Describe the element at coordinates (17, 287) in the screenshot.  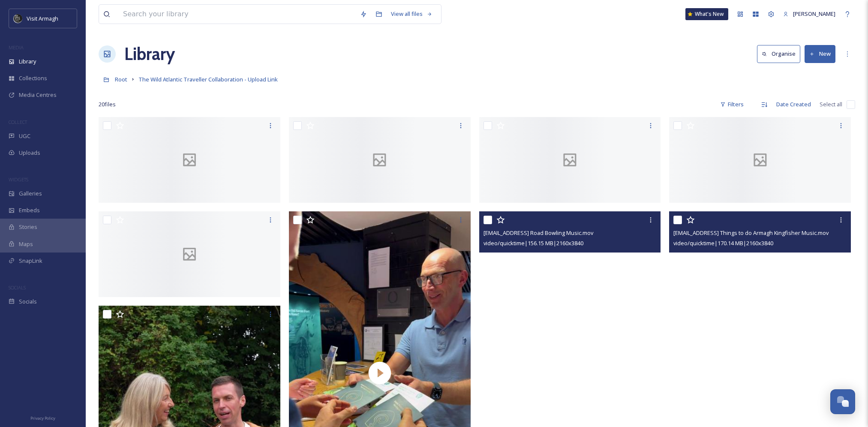
I see `span: SOCIALS` at that location.